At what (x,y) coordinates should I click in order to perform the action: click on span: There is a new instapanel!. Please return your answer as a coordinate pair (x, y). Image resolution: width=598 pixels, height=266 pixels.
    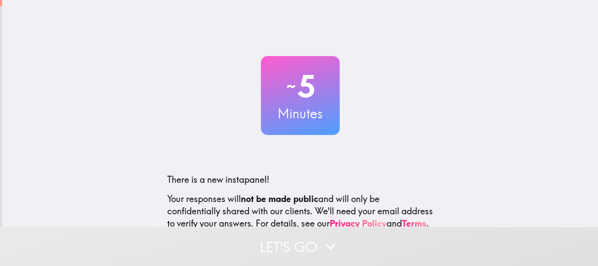
    Looking at the image, I should click on (218, 179).